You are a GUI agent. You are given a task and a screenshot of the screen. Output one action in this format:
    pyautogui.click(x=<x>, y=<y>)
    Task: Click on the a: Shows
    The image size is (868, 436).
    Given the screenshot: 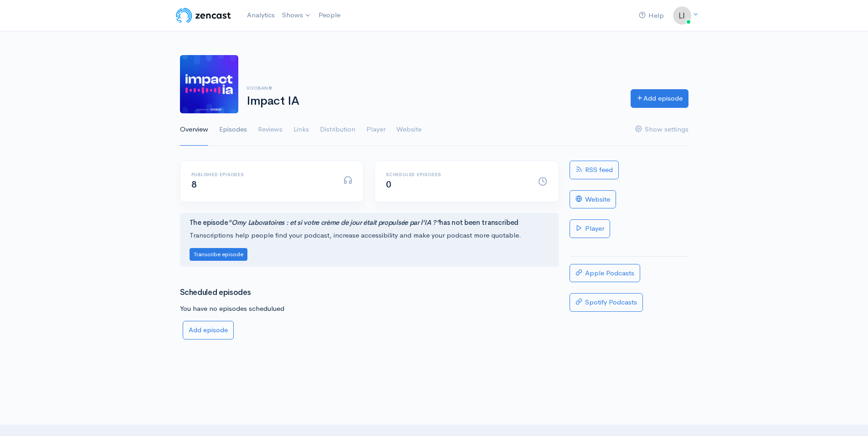 What is the action you would take?
    pyautogui.click(x=297, y=16)
    